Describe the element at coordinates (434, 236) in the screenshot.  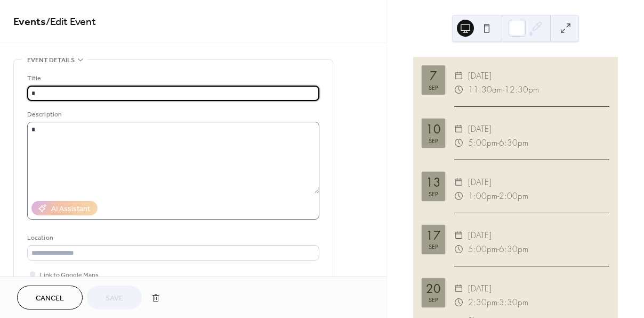
I see `div: 17` at that location.